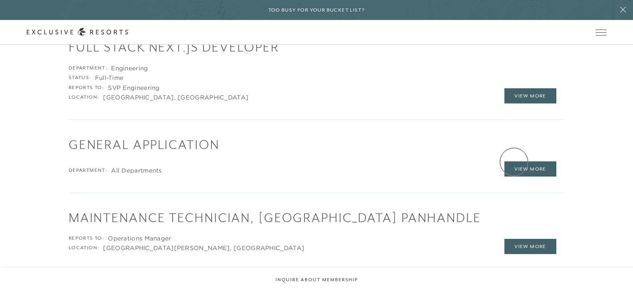 The height and width of the screenshot is (292, 633). I want to click on div: Engineering, so click(129, 68).